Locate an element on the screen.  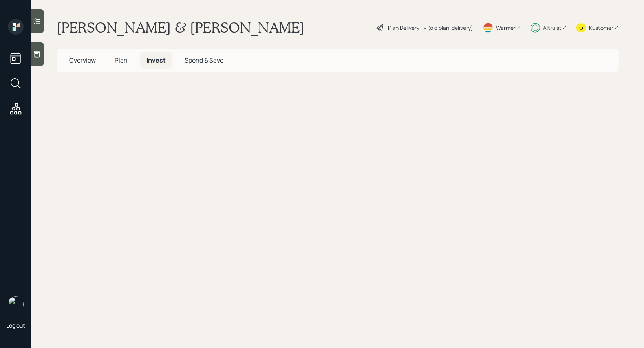
div: • (old plan-delivery) is located at coordinates (448, 27).